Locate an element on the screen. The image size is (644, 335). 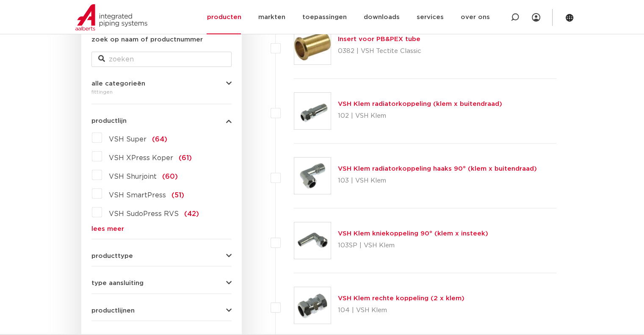
a: VSH Klem rechte koppeling (2 x klem) is located at coordinates (401, 298).